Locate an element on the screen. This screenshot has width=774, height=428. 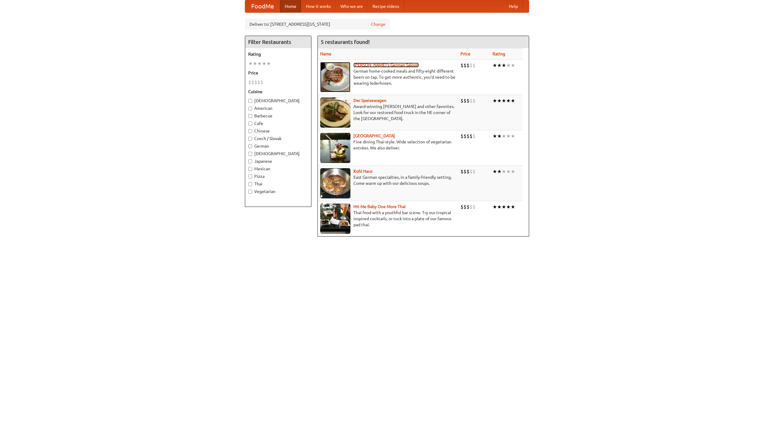
ng-pluralize: 5 restaurants found! is located at coordinates (345, 42).